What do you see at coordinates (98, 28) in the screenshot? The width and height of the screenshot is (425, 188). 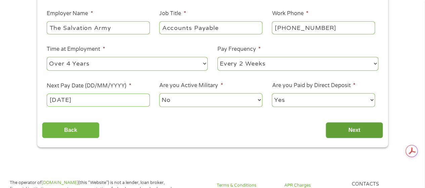 I see `input: Walmart` at bounding box center [98, 28].